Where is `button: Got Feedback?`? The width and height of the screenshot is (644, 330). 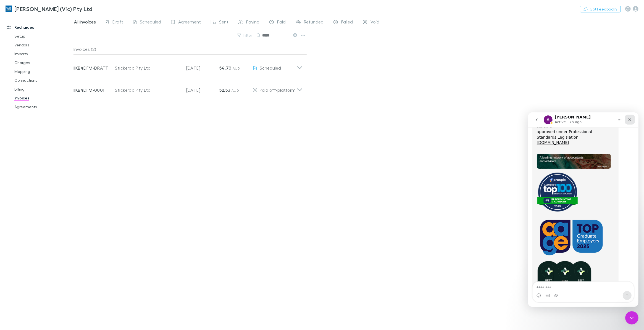 button: Got Feedback? is located at coordinates (600, 9).